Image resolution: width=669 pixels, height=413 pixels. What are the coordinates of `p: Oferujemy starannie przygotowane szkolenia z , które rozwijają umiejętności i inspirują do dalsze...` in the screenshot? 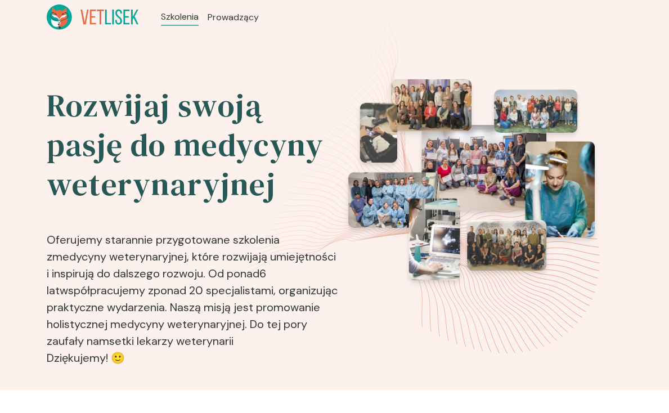 It's located at (193, 292).